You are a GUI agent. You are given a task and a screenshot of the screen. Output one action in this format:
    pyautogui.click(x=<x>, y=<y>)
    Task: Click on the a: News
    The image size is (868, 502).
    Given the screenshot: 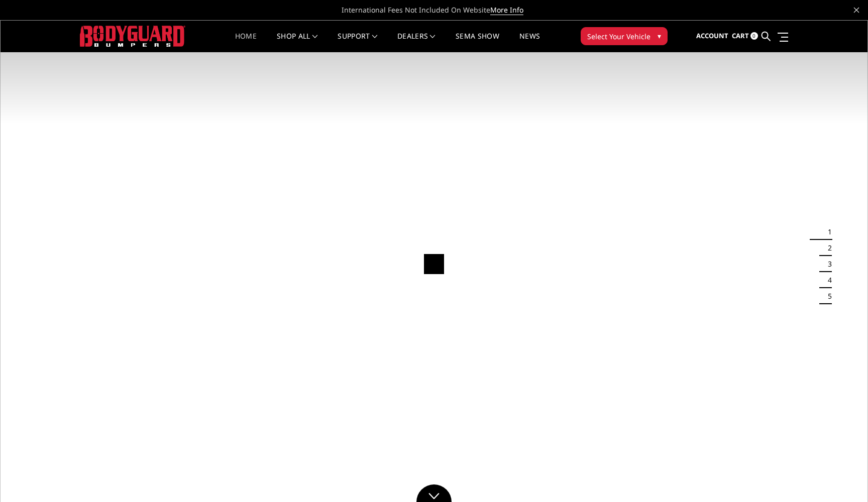 What is the action you would take?
    pyautogui.click(x=529, y=42)
    